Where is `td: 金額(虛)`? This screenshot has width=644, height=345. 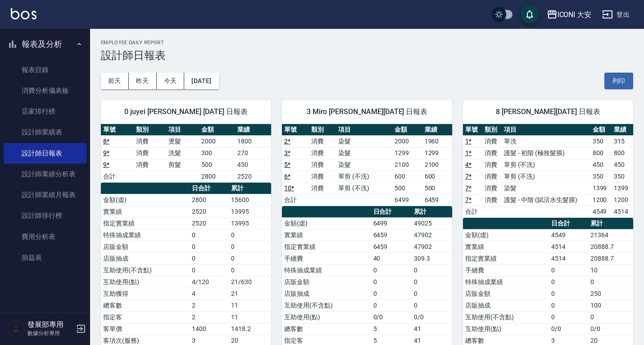 td: 金額(虛) is located at coordinates (506, 235).